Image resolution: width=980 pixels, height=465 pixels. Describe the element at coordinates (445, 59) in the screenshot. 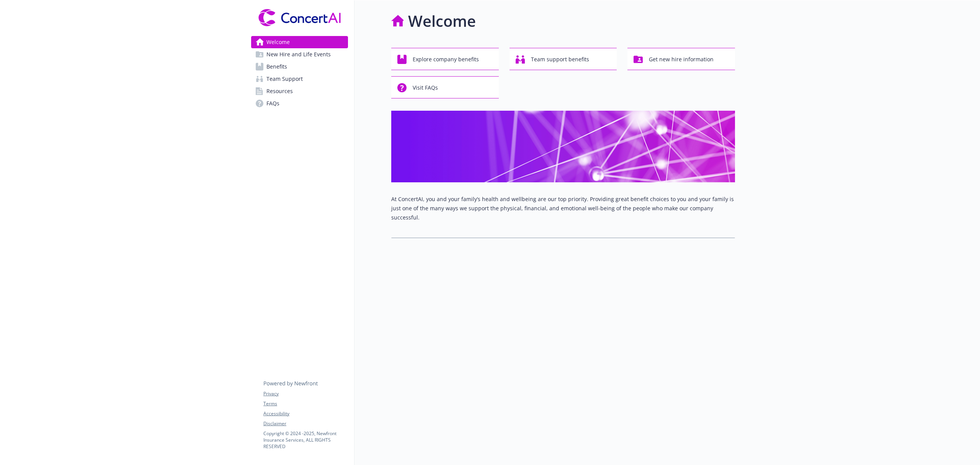

I see `button: Explore company benefits` at that location.